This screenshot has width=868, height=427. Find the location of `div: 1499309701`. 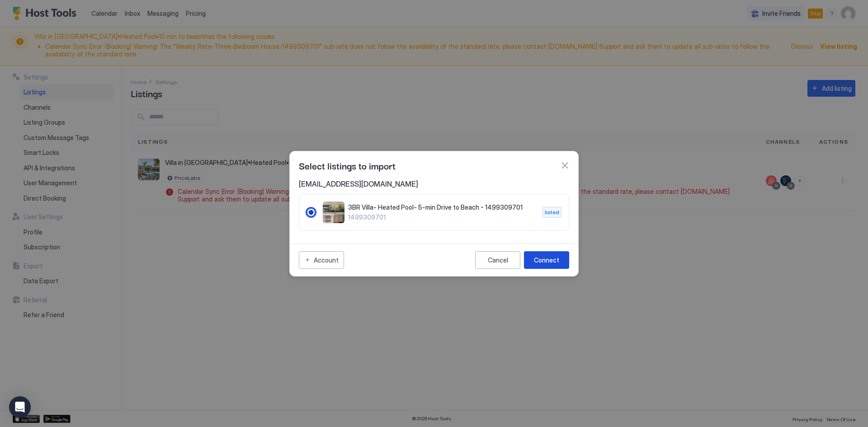

div: 1499309701 is located at coordinates (434, 213).